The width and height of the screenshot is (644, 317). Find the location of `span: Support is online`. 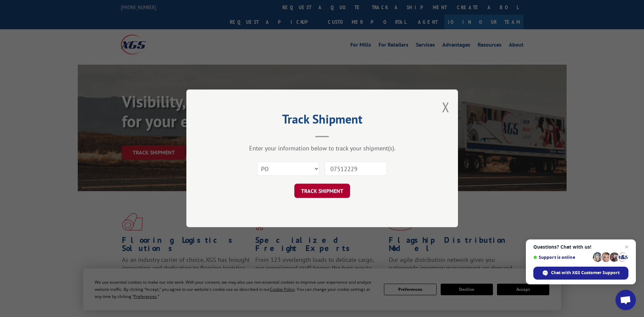

span: Support is online is located at coordinates (562, 257).